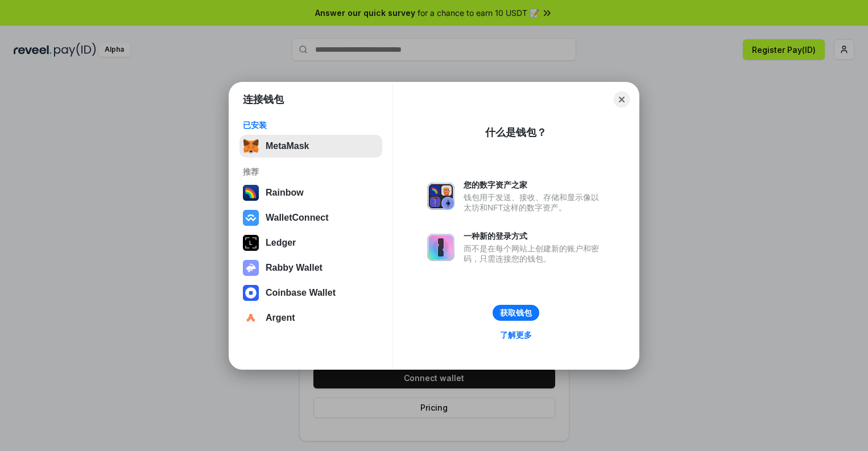 Image resolution: width=868 pixels, height=451 pixels. Describe the element at coordinates (251, 243) in the screenshot. I see `img: svg+xml,%3Csvg%20xmlns%3D%22http%3A%2F%2Fwww.w3.org%2F2000%2Fsvg%22%20width%3D%2228%22%20height%3...` at that location.